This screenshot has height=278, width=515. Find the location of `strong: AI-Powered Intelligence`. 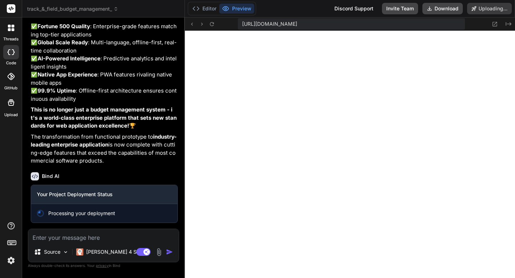

strong: AI-Powered Intelligence is located at coordinates (69, 58).